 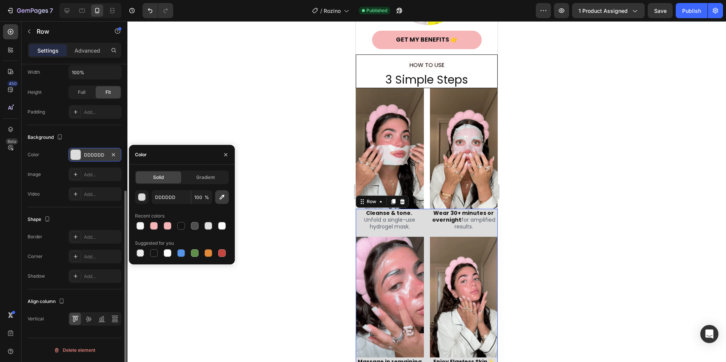 What do you see at coordinates (95, 72) in the screenshot?
I see `input: Auto` at bounding box center [95, 72].